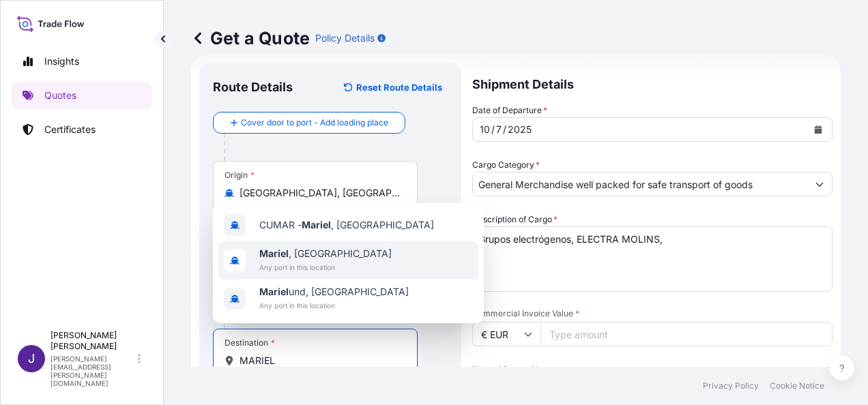 This screenshot has width=868, height=405. Describe the element at coordinates (505, 165) in the screenshot. I see `label: Cargo Category` at that location.